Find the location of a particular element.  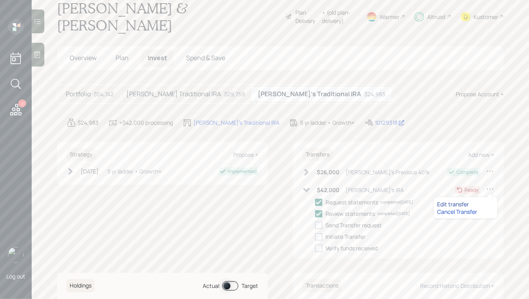

div: Verify funds received is located at coordinates (351, 248).